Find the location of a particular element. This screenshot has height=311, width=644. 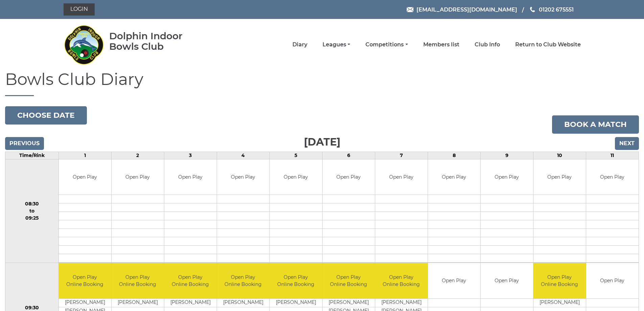

td: 2 is located at coordinates (138, 155).